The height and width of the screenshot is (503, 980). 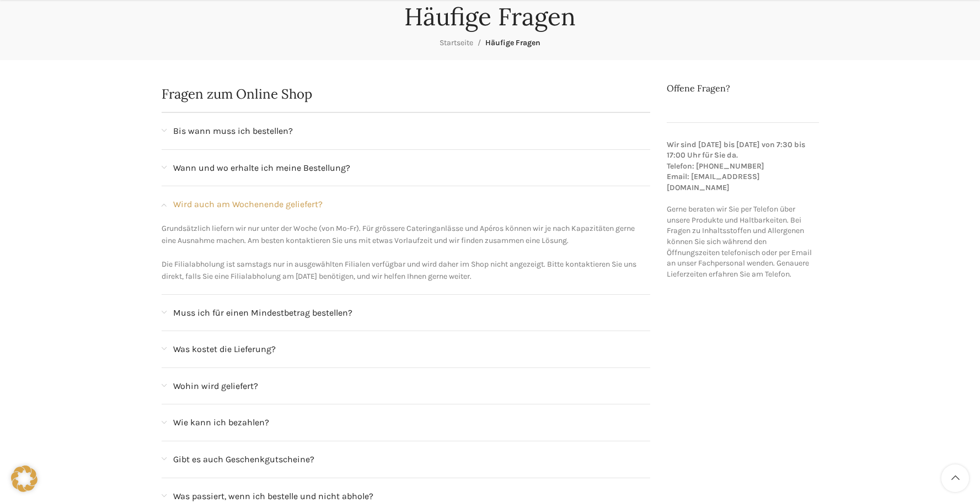 I want to click on h1: Häufige Fragen, so click(x=490, y=17).